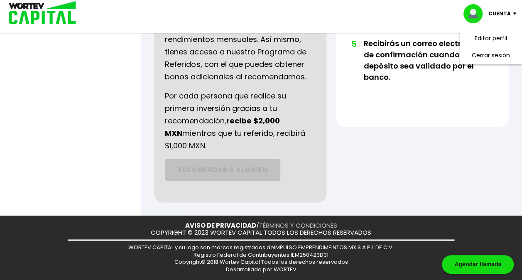  I want to click on div: Agendar llamada, so click(478, 264).